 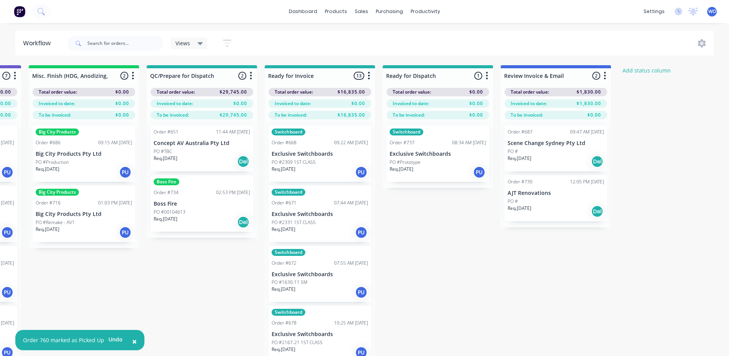 What do you see at coordinates (712, 11) in the screenshot?
I see `span: WO` at bounding box center [712, 11].